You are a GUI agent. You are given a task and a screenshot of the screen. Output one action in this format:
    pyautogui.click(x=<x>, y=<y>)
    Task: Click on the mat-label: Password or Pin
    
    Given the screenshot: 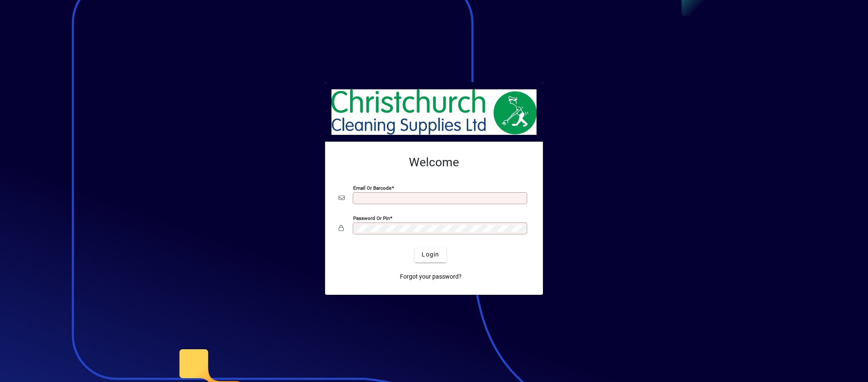 What is the action you would take?
    pyautogui.click(x=371, y=218)
    